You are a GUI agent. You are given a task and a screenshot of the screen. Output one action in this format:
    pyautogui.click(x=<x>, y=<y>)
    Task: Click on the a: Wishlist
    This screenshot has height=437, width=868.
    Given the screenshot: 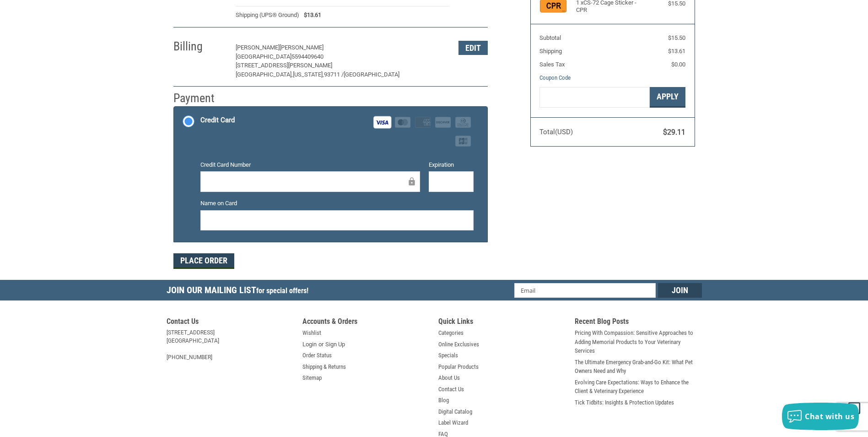 What is the action you would take?
    pyautogui.click(x=312, y=333)
    